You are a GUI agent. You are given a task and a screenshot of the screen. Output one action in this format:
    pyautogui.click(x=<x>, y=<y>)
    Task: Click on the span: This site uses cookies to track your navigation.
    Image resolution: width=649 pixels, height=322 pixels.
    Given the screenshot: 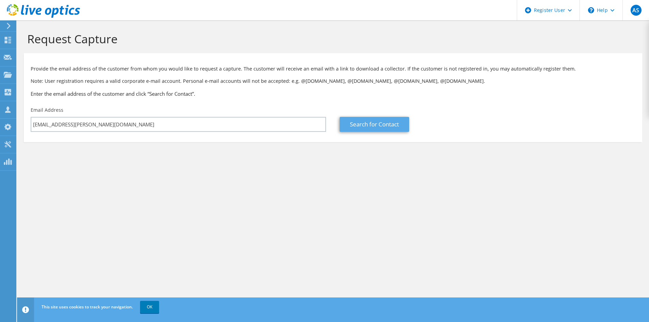 What is the action you would take?
    pyautogui.click(x=87, y=307)
    